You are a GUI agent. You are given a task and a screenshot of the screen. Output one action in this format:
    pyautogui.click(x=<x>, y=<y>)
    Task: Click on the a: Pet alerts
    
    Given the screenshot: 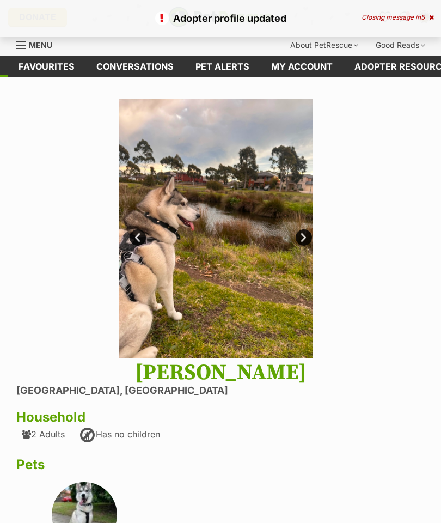 What is the action you would take?
    pyautogui.click(x=222, y=66)
    